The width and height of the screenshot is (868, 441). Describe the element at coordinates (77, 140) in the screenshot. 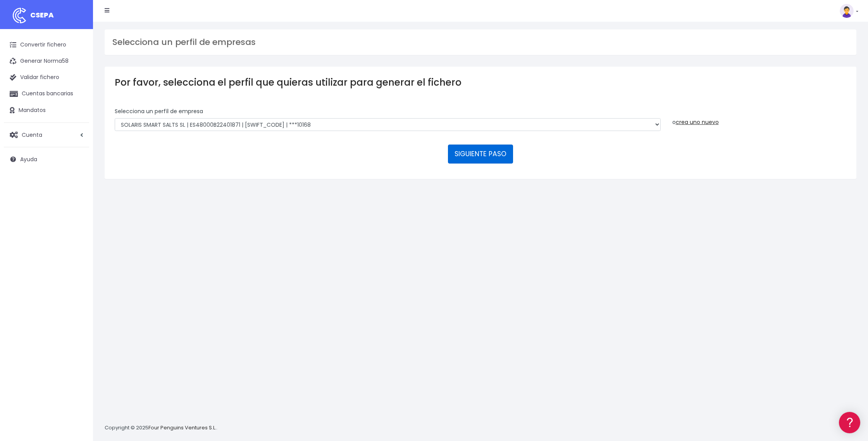

I see `a: Perfiles de empresas` at that location.